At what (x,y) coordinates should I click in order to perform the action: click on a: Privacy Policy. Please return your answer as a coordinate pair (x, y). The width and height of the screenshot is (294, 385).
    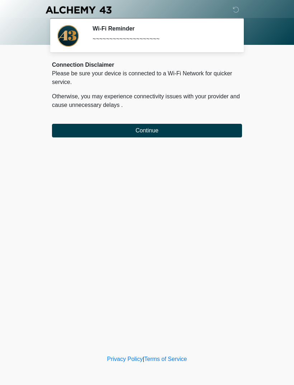
    Looking at the image, I should click on (125, 358).